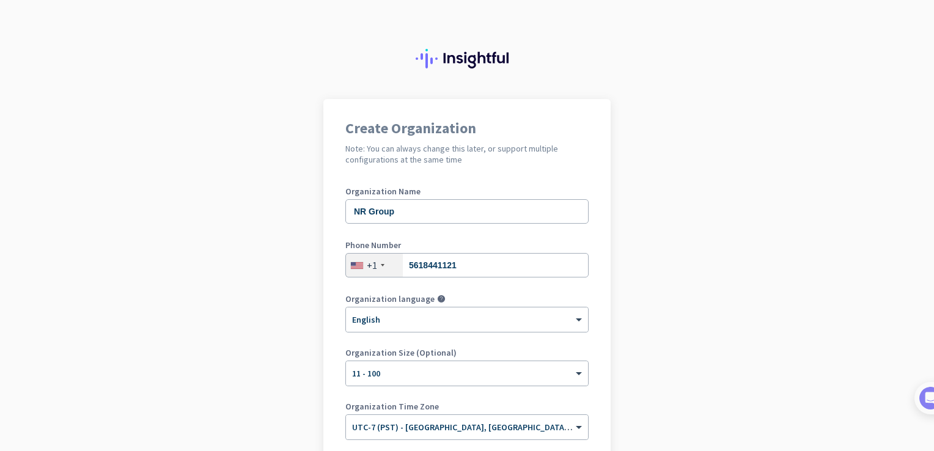 This screenshot has width=934, height=451. What do you see at coordinates (390, 299) in the screenshot?
I see `label: Organization language` at bounding box center [390, 299].